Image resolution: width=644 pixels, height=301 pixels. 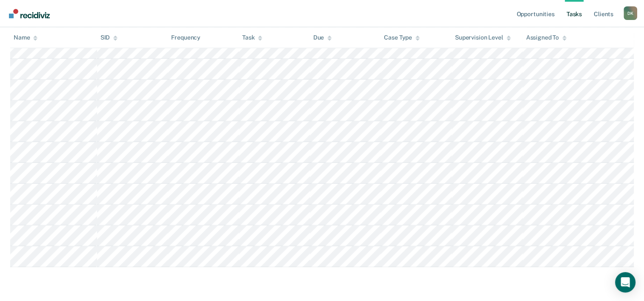 I want to click on button: Profile dropdown button, so click(x=630, y=13).